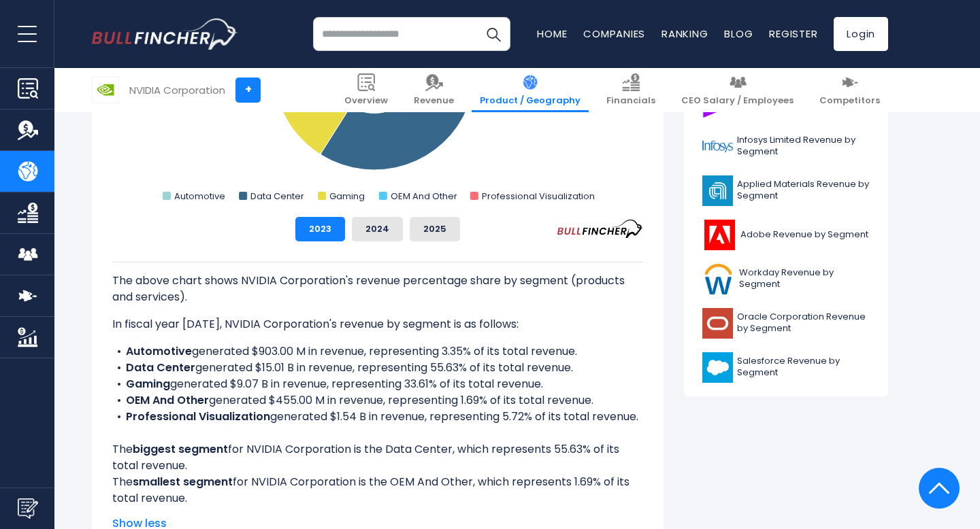 Image resolution: width=980 pixels, height=529 pixels. Describe the element at coordinates (538, 196) in the screenshot. I see `text: Professional Visualization` at that location.